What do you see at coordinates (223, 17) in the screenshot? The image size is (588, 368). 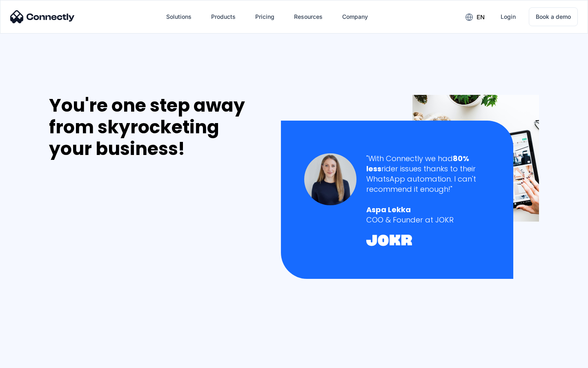 I see `div: Products` at bounding box center [223, 17].